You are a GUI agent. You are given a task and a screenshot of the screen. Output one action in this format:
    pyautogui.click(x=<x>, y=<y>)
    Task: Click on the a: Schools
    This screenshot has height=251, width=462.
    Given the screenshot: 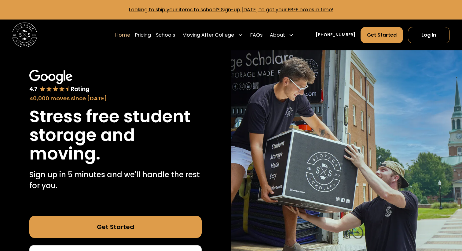 What is the action you would take?
    pyautogui.click(x=165, y=35)
    